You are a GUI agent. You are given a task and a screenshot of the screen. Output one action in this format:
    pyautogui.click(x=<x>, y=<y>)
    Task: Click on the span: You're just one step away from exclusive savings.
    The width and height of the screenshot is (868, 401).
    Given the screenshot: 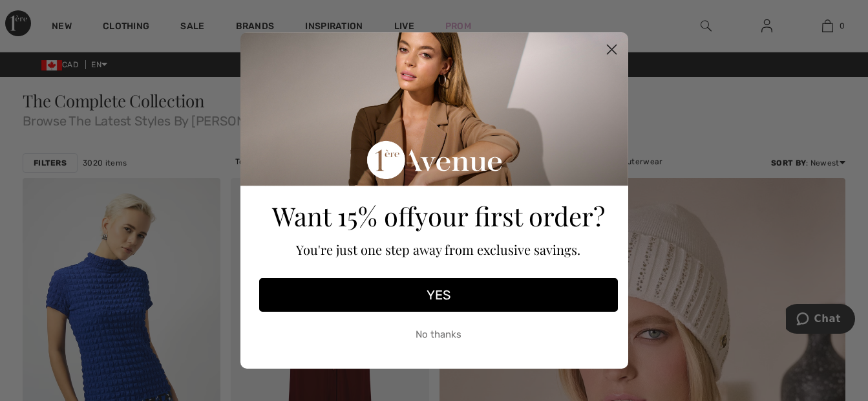 What is the action you would take?
    pyautogui.click(x=438, y=249)
    